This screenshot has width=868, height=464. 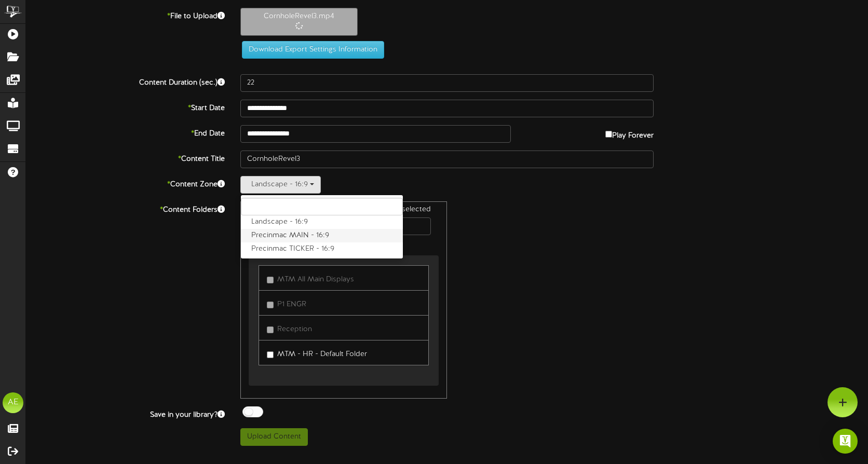 I want to click on input: MTM All Main Displays, so click(x=270, y=280).